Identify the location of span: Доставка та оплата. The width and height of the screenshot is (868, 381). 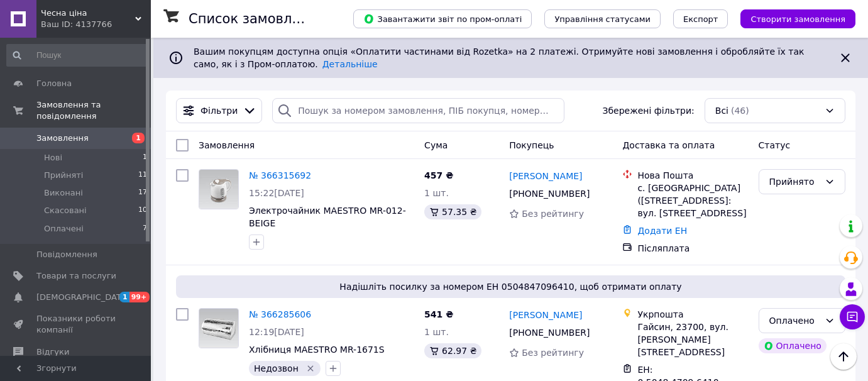
(668, 145).